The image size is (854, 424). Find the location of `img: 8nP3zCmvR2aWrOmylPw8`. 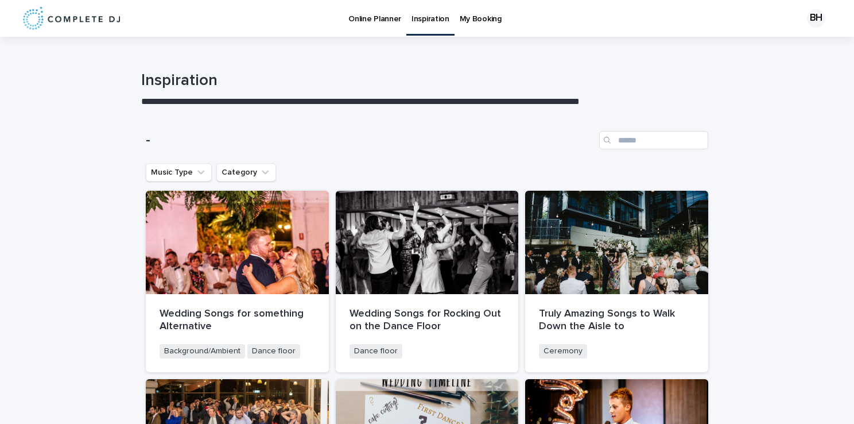

img: 8nP3zCmvR2aWrOmylPw8 is located at coordinates (71, 18).